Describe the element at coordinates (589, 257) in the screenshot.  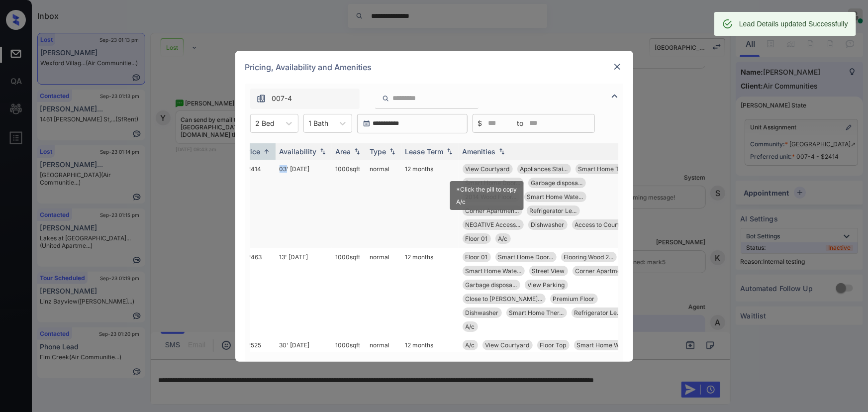
I see `span: Flooring Wood 2...` at that location.